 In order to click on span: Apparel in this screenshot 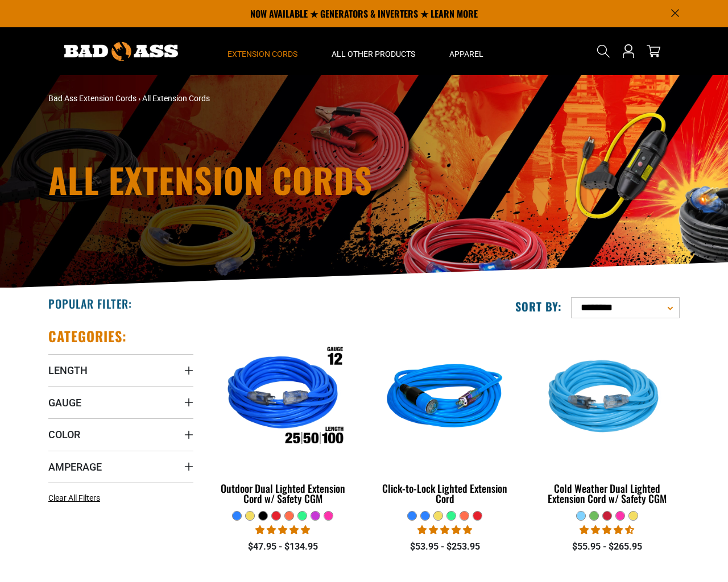, I will do `click(467, 54)`.